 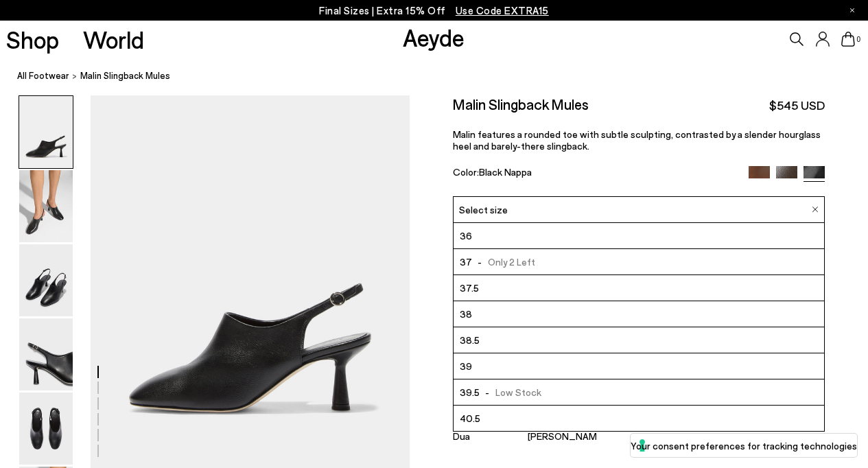 What do you see at coordinates (848, 39) in the screenshot?
I see `a: 0` at bounding box center [848, 39].